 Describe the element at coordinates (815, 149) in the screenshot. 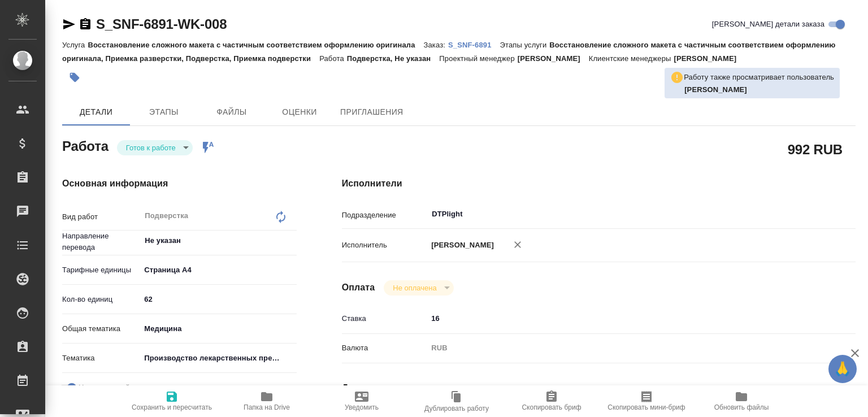

I see `h2: 992 RUB` at that location.